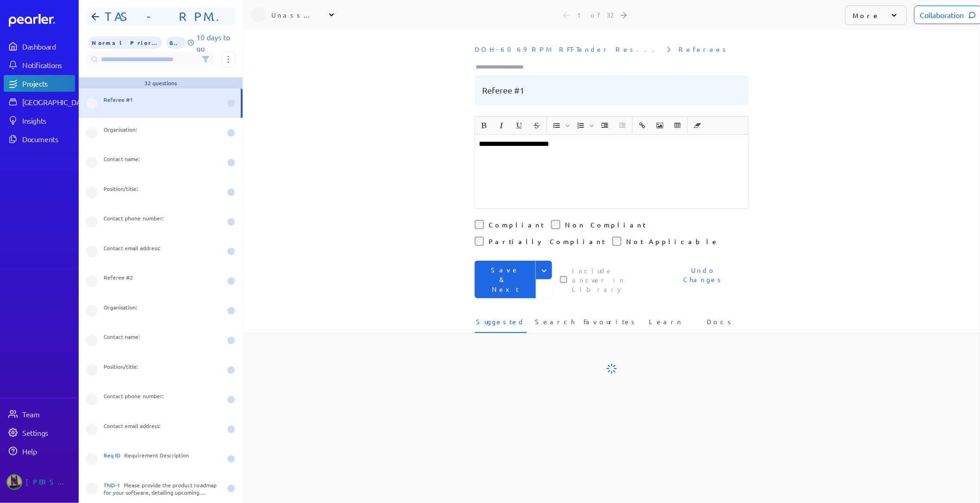 This screenshot has height=503, width=980. I want to click on label: Non Compliant, so click(605, 225).